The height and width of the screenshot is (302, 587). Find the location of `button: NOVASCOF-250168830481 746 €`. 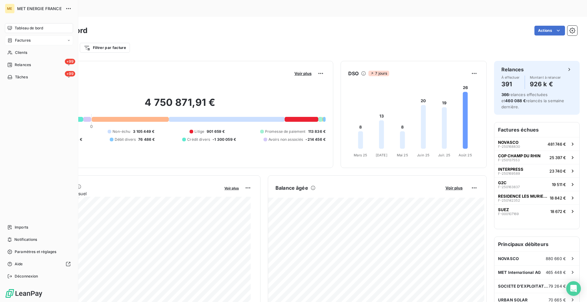

button: NOVASCOF-250168830481 746 € is located at coordinates (537, 144).